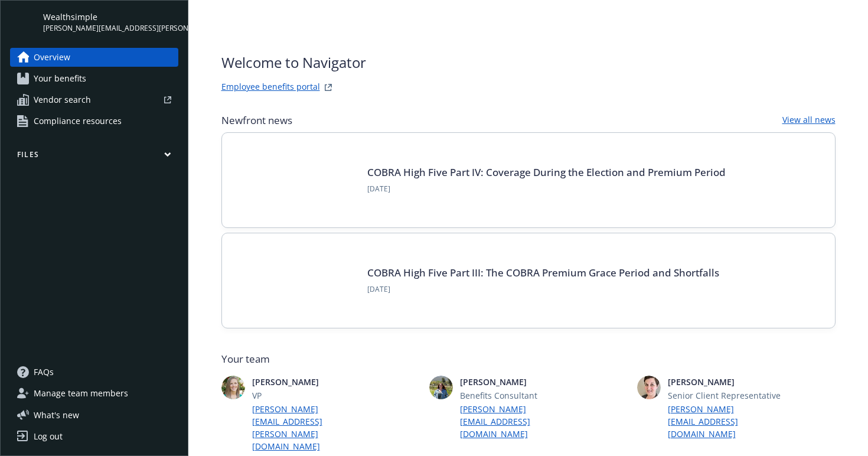  What do you see at coordinates (546, 172) in the screenshot?
I see `a: COBRA High Five Part IV: Coverage During the Election and Premium Period` at bounding box center [546, 172].